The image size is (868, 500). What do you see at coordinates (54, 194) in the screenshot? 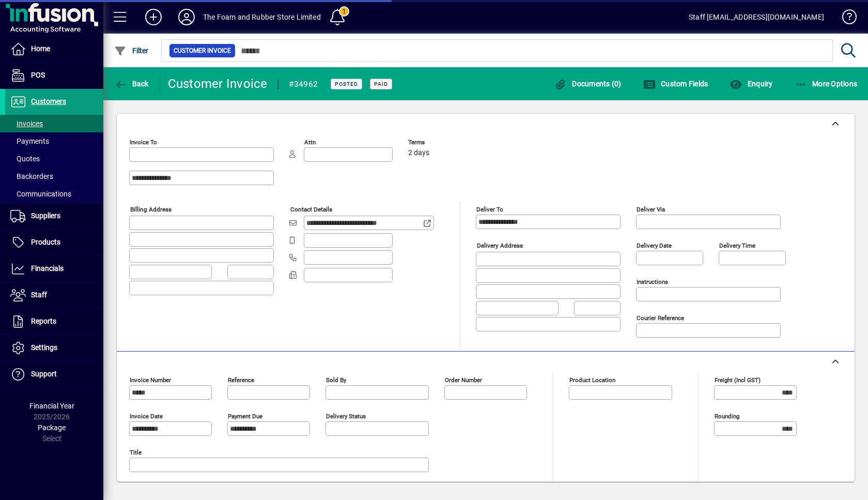
I see `a: Communications` at bounding box center [54, 194].